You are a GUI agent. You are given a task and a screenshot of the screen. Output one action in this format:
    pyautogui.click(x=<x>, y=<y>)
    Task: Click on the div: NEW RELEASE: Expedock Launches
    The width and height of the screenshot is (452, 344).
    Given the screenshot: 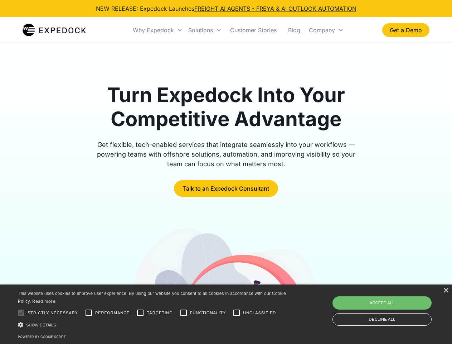 What is the action you would take?
    pyautogui.click(x=226, y=9)
    